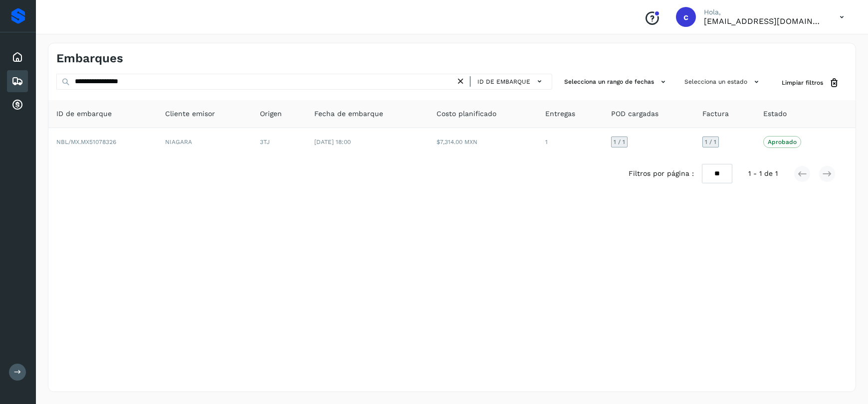  Describe the element at coordinates (775, 114) in the screenshot. I see `span: Estado` at that location.